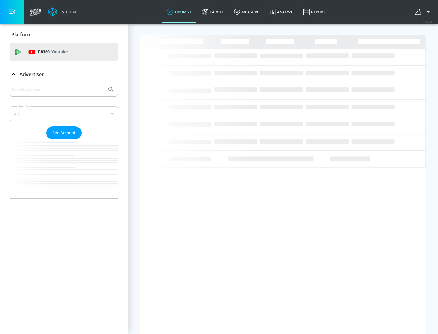  Describe the element at coordinates (212, 12) in the screenshot. I see `a: Target` at that location.